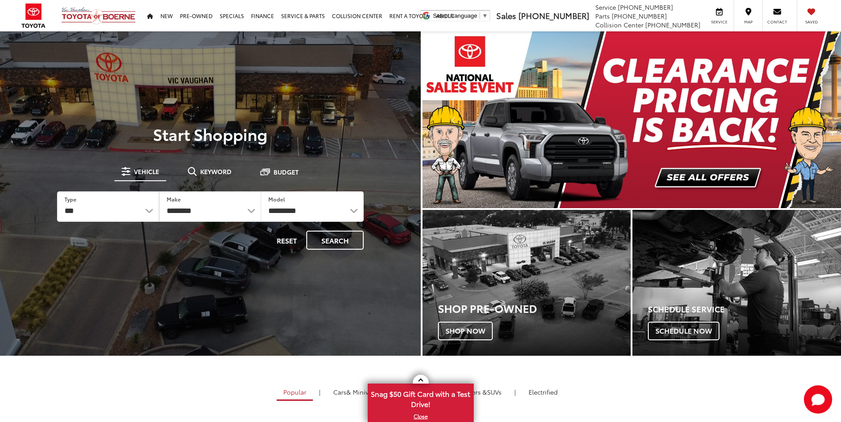 The height and width of the screenshot is (422, 841). What do you see at coordinates (810, 120) in the screenshot?
I see `button: Click to view next picture.` at bounding box center [810, 120].